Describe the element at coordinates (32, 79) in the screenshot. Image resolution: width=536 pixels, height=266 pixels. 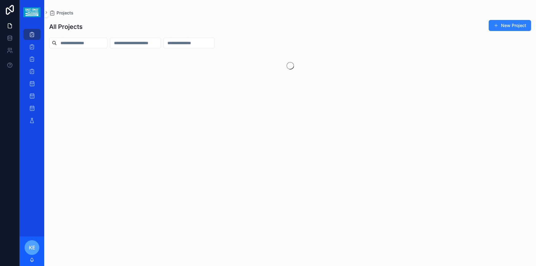
I see `div: scrollable content` at that location.